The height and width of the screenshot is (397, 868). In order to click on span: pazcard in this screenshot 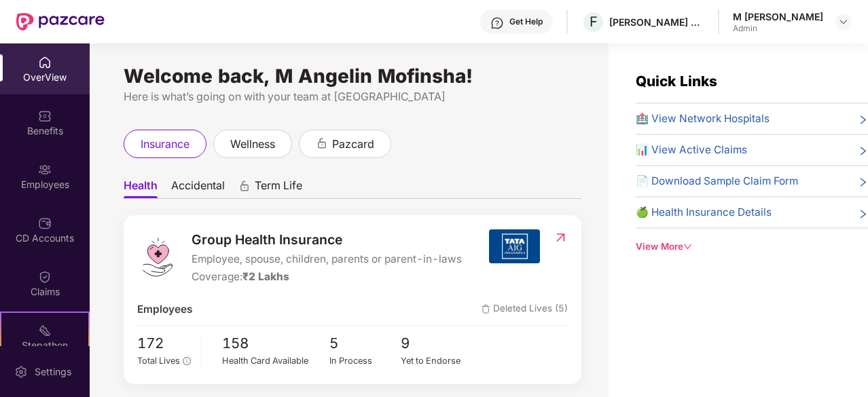, I will do `click(353, 144)`.